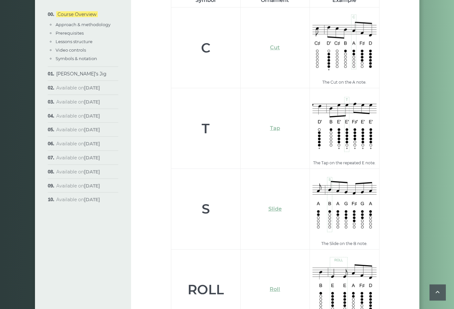 This screenshot has width=454, height=309. Describe the element at coordinates (206, 129) in the screenshot. I see `strong: T` at that location.